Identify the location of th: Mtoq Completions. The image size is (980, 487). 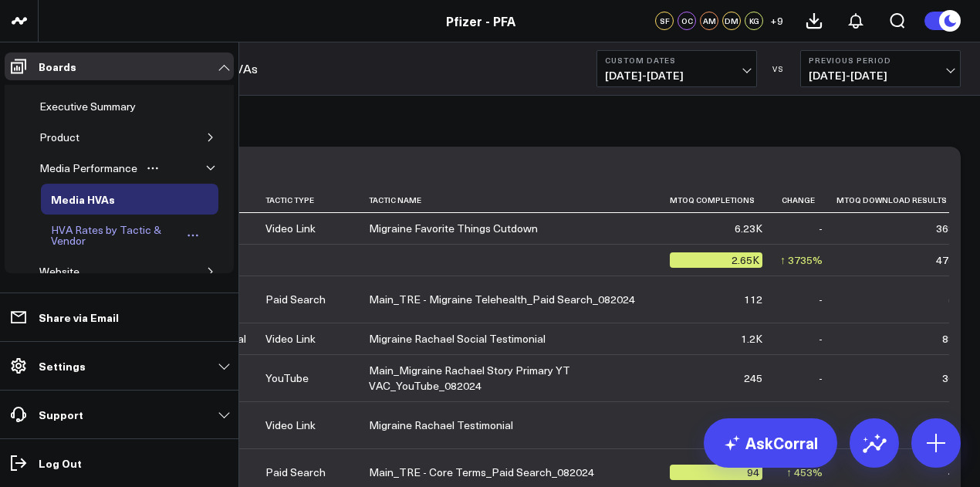
(723, 200).